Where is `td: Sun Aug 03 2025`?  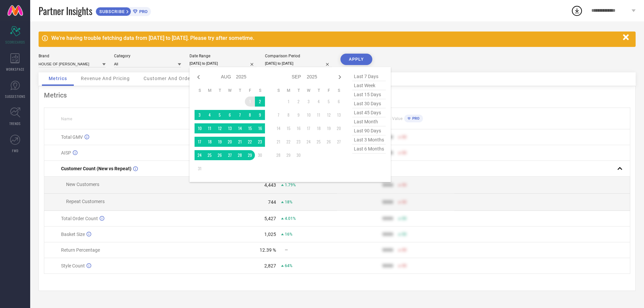
td: Sun Aug 03 2025 is located at coordinates (199, 115).